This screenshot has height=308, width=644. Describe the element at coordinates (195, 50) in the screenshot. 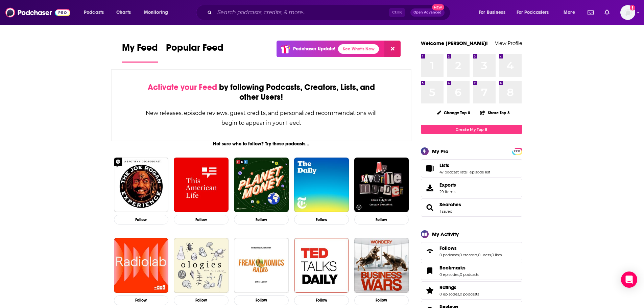

I see `span: Popular Feed` at that location.